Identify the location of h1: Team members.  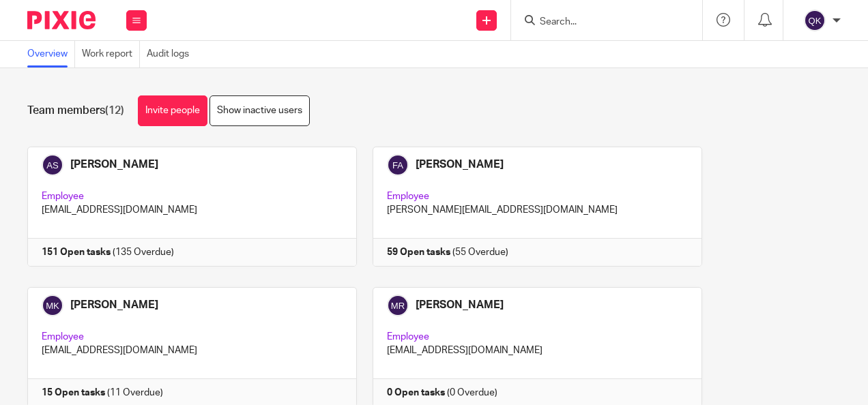
(76, 110).